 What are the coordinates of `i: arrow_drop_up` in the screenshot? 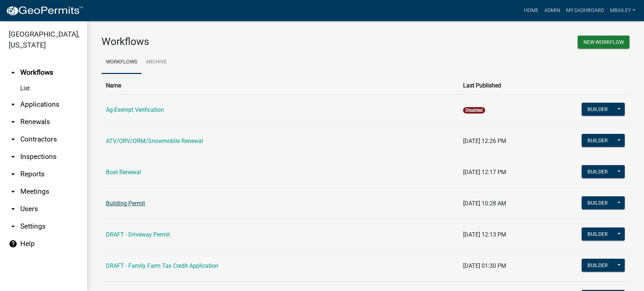 It's located at (13, 73).